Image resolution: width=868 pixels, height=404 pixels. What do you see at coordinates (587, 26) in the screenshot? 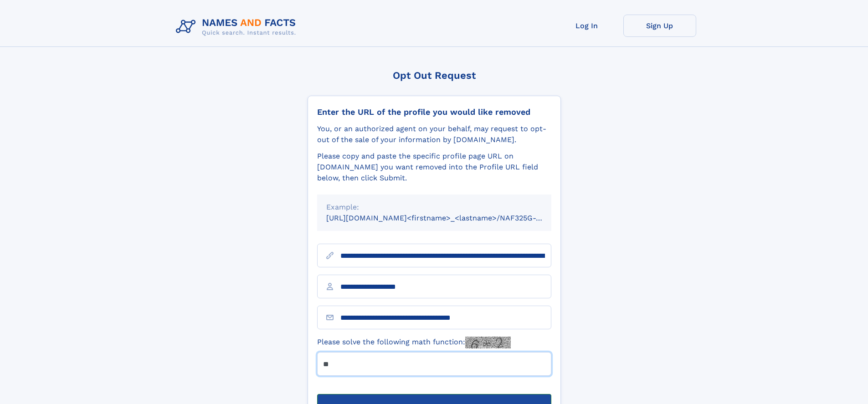
I see `a: Log In` at bounding box center [587, 26].